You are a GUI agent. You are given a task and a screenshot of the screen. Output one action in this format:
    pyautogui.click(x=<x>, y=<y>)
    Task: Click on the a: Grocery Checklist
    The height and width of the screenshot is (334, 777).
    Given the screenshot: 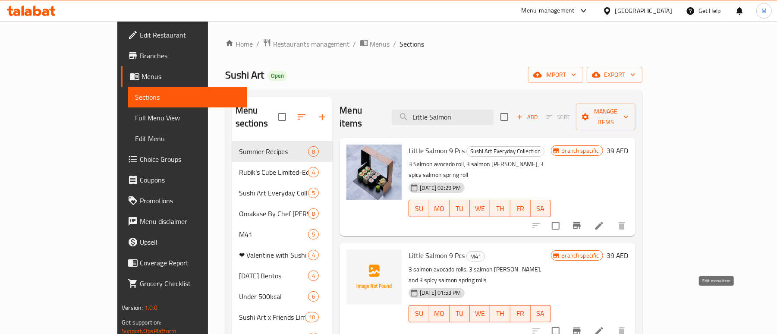 What is the action you would take?
    pyautogui.click(x=184, y=284)
    